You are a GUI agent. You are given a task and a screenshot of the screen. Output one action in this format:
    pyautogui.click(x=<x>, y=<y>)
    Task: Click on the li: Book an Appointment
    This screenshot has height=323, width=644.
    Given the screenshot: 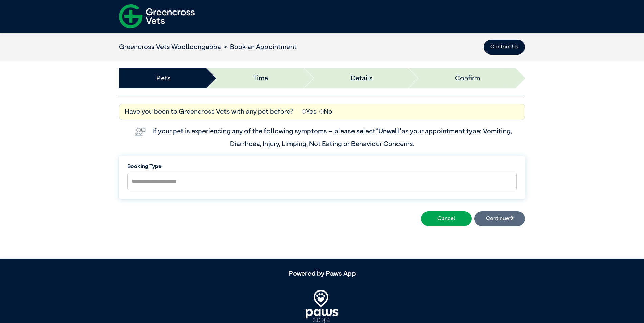 What is the action you would take?
    pyautogui.click(x=259, y=47)
    